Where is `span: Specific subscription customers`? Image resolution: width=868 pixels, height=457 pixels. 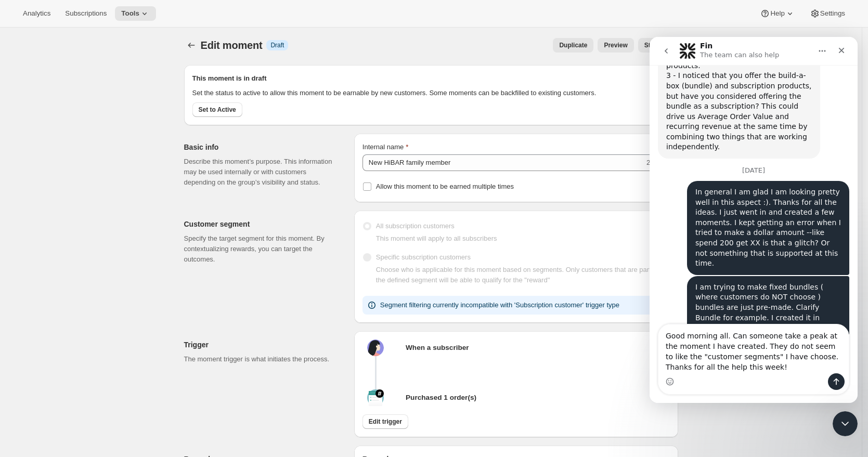
span: Specific subscription customers is located at coordinates (423, 257).